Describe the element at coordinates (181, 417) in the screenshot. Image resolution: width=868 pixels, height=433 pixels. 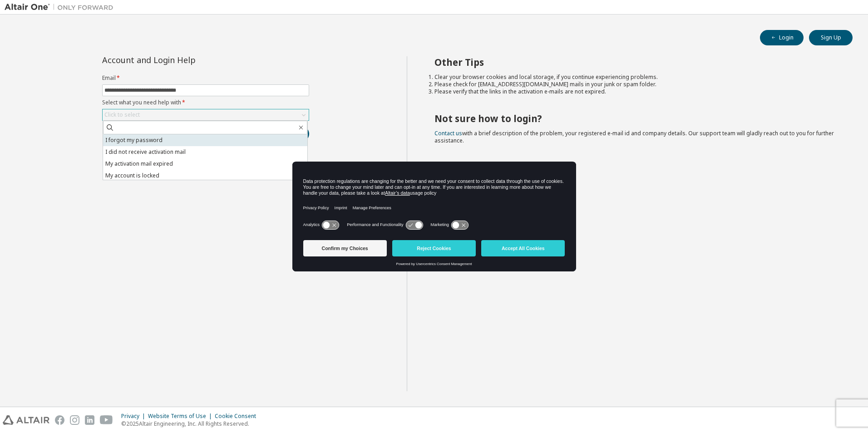
I see `div: Website Terms of Use` at that location.